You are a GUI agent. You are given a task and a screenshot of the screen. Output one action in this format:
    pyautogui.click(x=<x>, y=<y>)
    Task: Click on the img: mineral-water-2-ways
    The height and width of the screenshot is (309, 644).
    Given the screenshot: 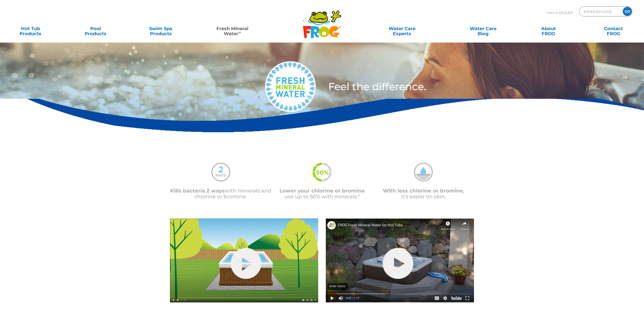 What is the action you would take?
    pyautogui.click(x=221, y=172)
    